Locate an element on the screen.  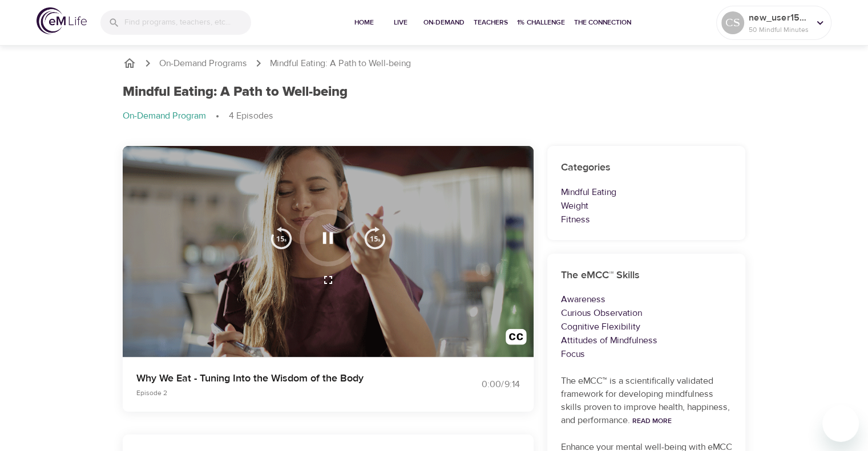
img: logo is located at coordinates (62, 21).